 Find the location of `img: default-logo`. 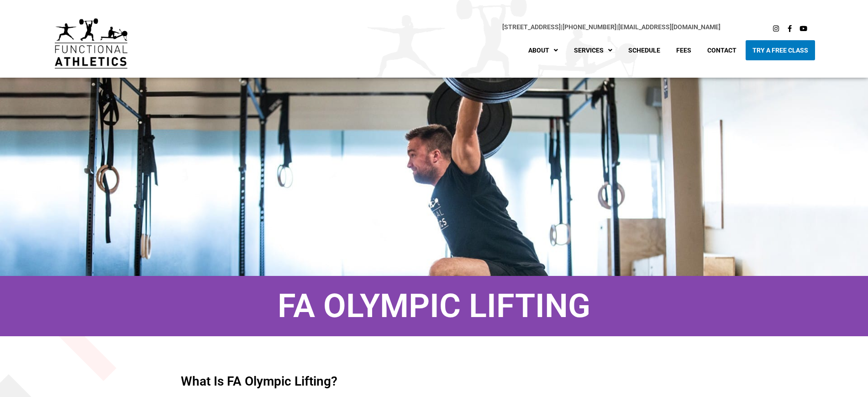

img: default-logo is located at coordinates (91, 43).